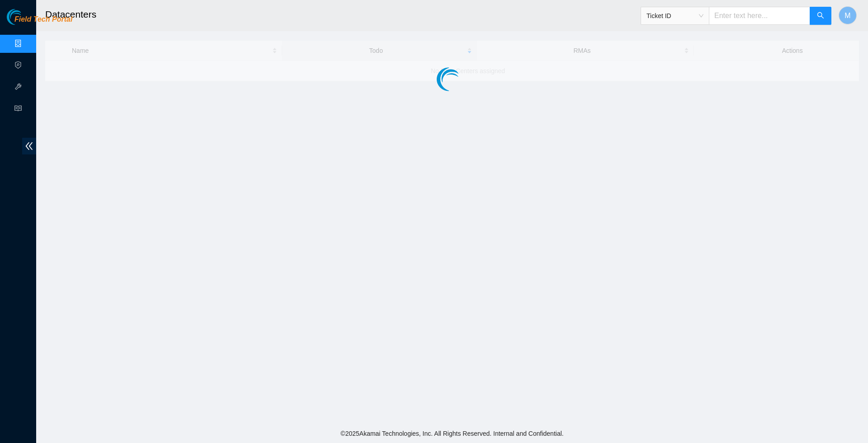 This screenshot has height=443, width=868. I want to click on span: Field Tech Portal, so click(43, 19).